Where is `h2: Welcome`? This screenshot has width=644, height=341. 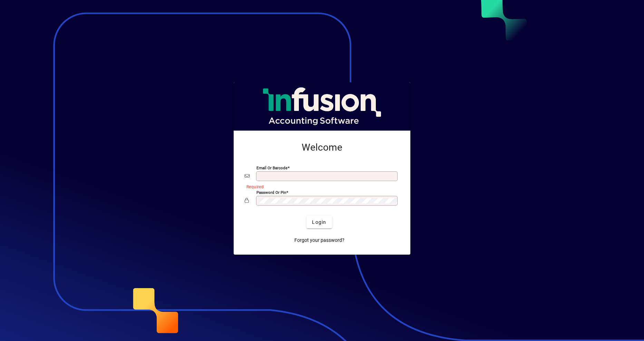
h2: Welcome is located at coordinates (322, 148).